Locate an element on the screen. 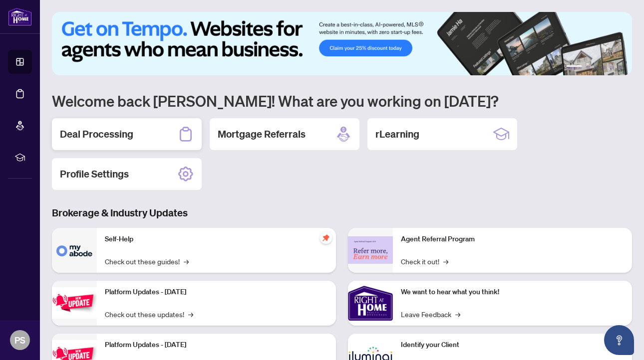 The height and width of the screenshot is (360, 644). img: We want to hear what you think! is located at coordinates (370, 303).